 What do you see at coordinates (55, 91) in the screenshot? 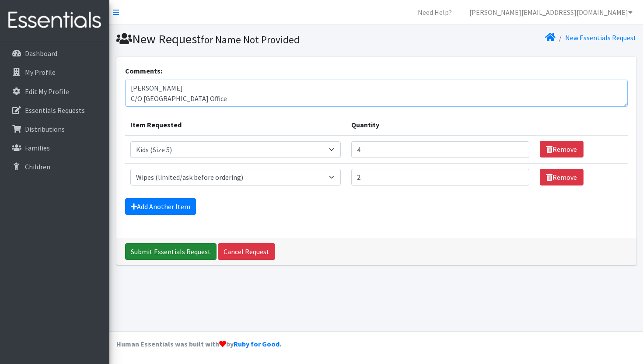
I see `a: Edit My Profile` at bounding box center [55, 91].